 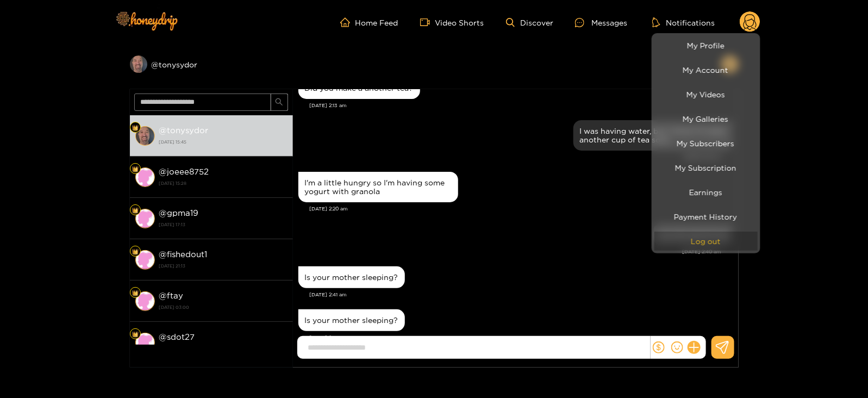 I want to click on a: My Subscribers, so click(x=706, y=143).